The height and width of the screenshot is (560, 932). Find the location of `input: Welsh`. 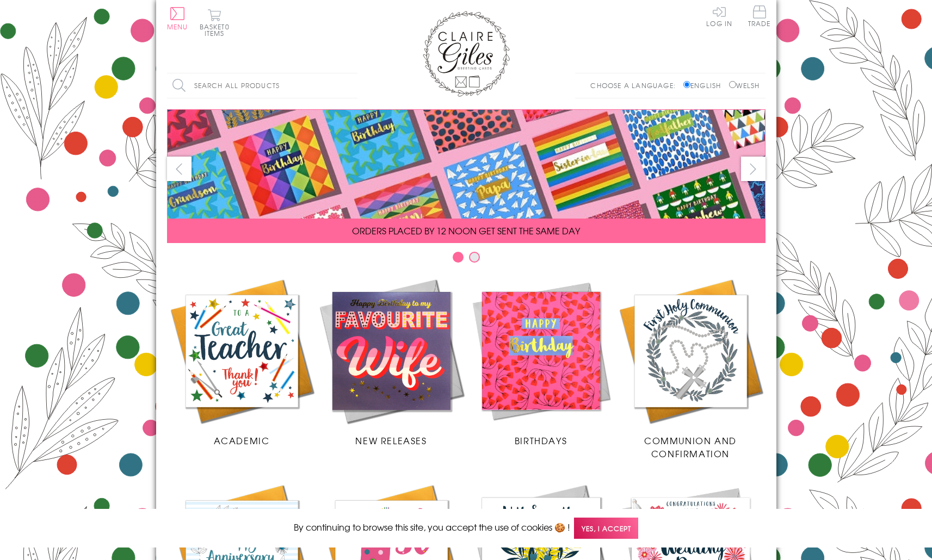

input: Welsh is located at coordinates (732, 84).